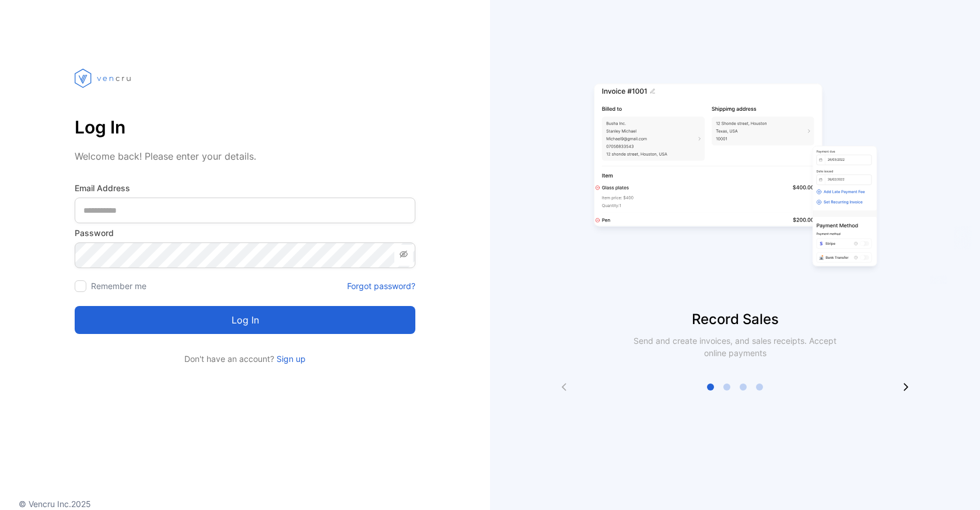 The image size is (980, 510). I want to click on p: Don't have an account?, so click(245, 358).